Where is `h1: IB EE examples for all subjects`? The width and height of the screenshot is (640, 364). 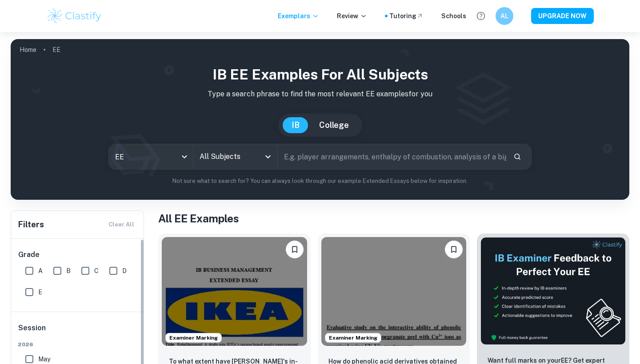 h1: IB EE examples for all subjects is located at coordinates (320, 75).